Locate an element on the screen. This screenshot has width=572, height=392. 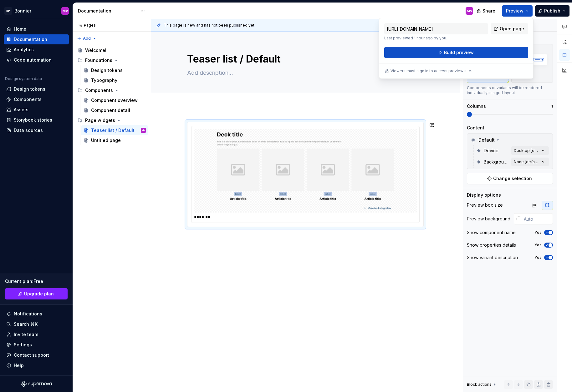
p: Viewers must sign in to access preview site. is located at coordinates (431, 71).